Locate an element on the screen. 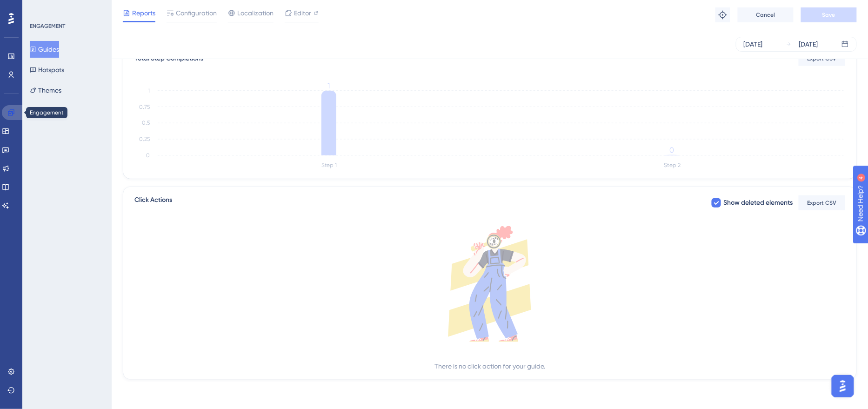 This screenshot has height=409, width=868. span: Localization is located at coordinates (256, 13).